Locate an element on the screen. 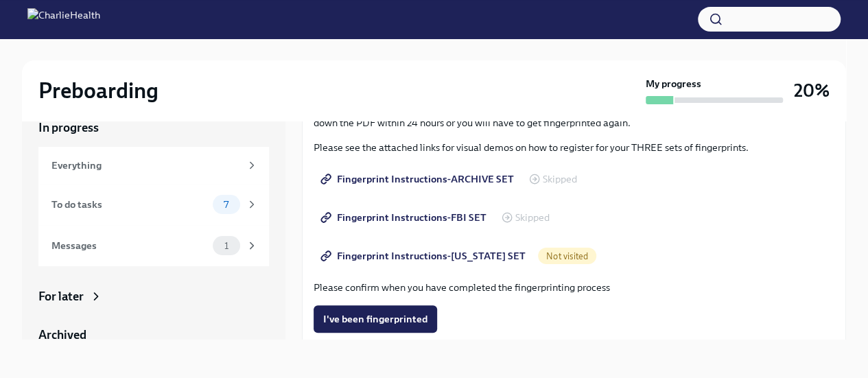  span: Fingerprint Instructions-ARCHIVE SET is located at coordinates (418, 179).